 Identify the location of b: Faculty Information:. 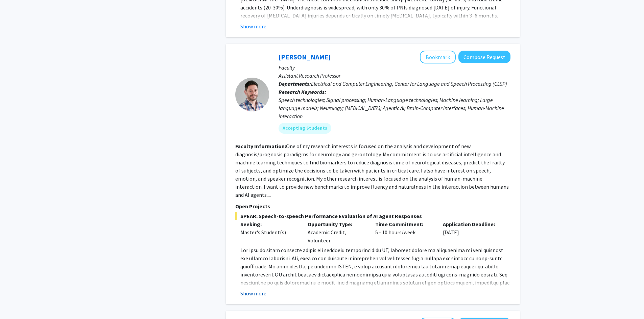
(261, 147).